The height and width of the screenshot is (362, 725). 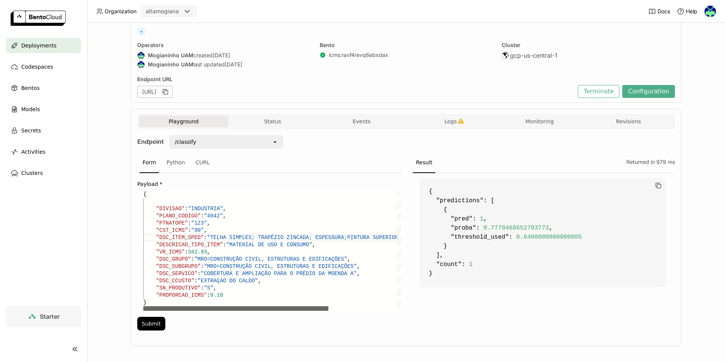 I want to click on span: Bentos, so click(x=30, y=88).